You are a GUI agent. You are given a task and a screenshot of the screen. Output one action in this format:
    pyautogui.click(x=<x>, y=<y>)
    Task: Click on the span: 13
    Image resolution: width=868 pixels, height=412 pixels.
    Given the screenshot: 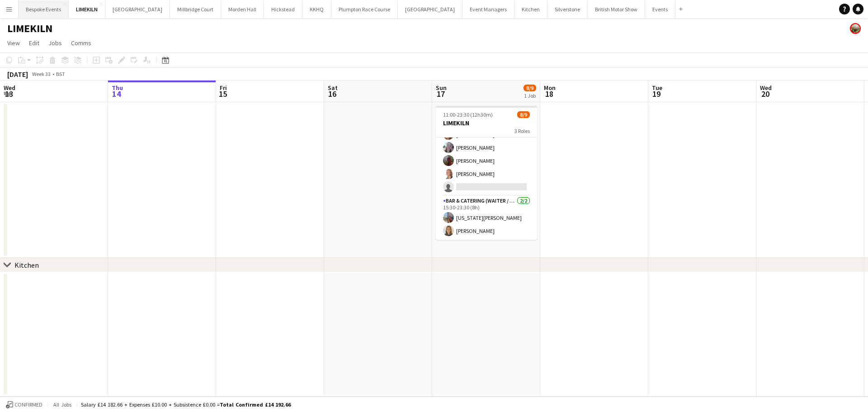 What is the action you would take?
    pyautogui.click(x=8, y=94)
    